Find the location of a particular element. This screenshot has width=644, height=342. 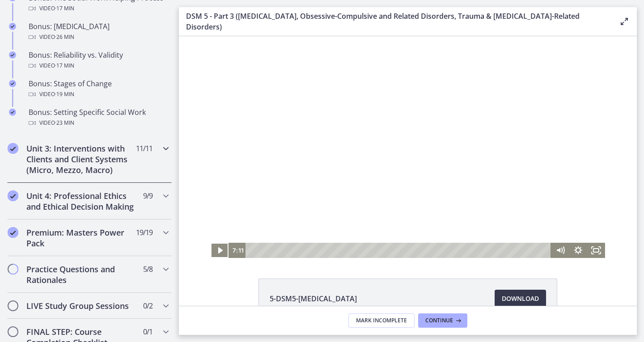

h2: LIVE Study Group Sessions is located at coordinates (81, 306).